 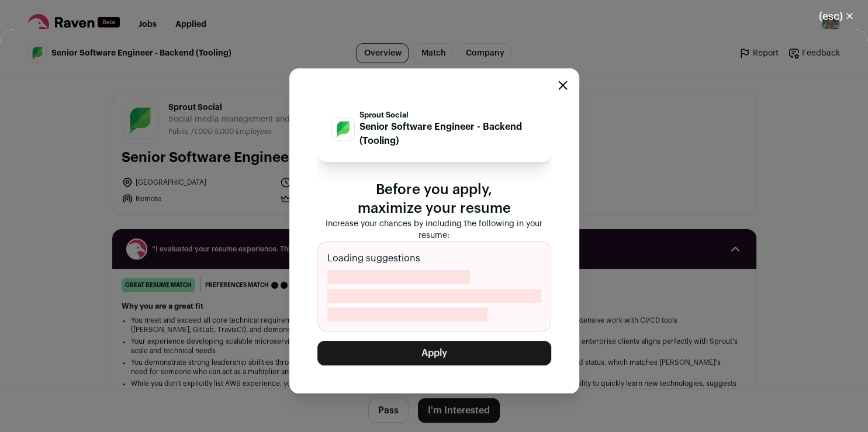 What do you see at coordinates (434, 199) in the screenshot?
I see `p: Before you apply, maximize your resume` at bounding box center [434, 199].